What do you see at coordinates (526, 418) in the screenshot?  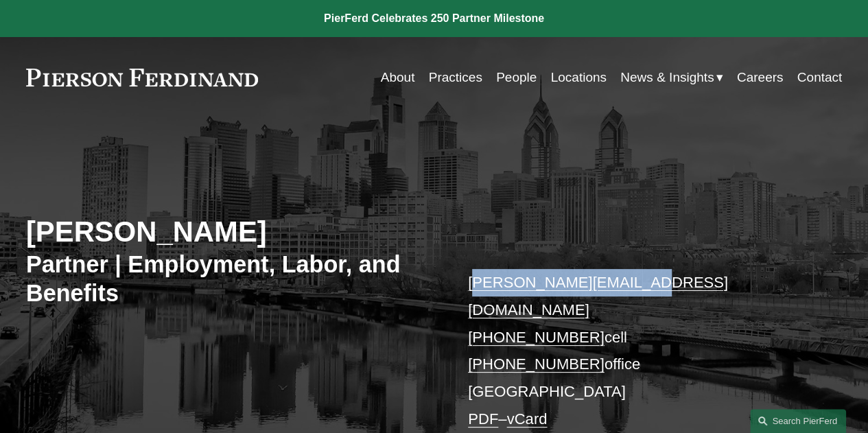 I see `a: vCard` at bounding box center [526, 418].